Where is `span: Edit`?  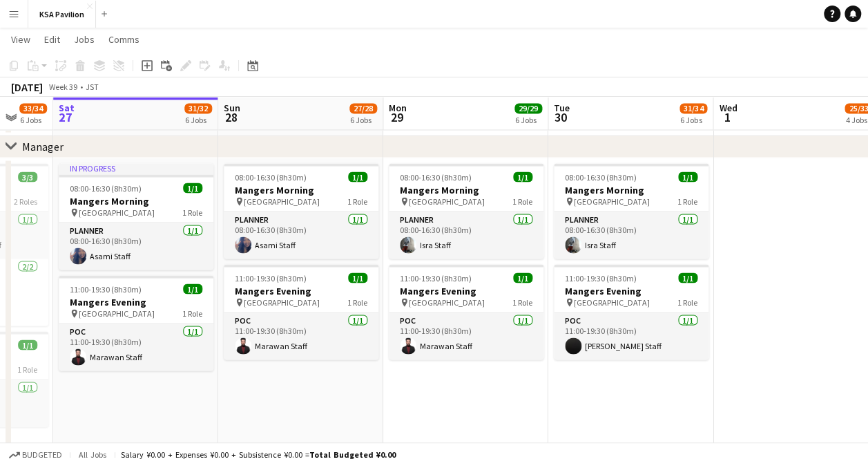 span: Edit is located at coordinates (52, 40).